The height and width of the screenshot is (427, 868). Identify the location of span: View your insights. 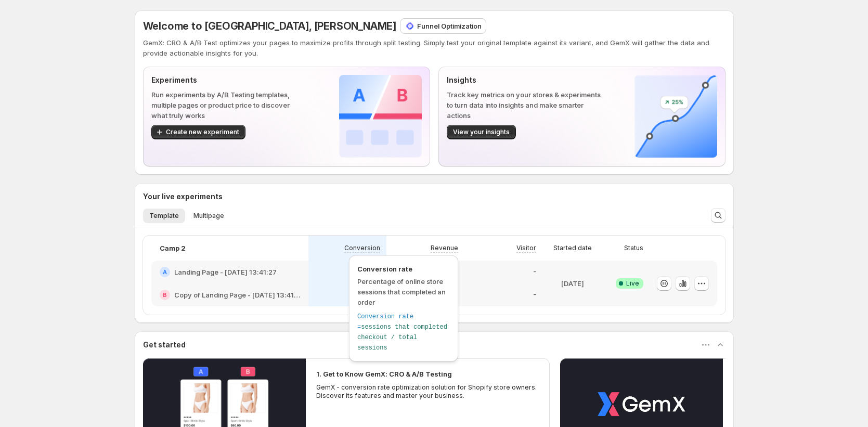
(481, 132).